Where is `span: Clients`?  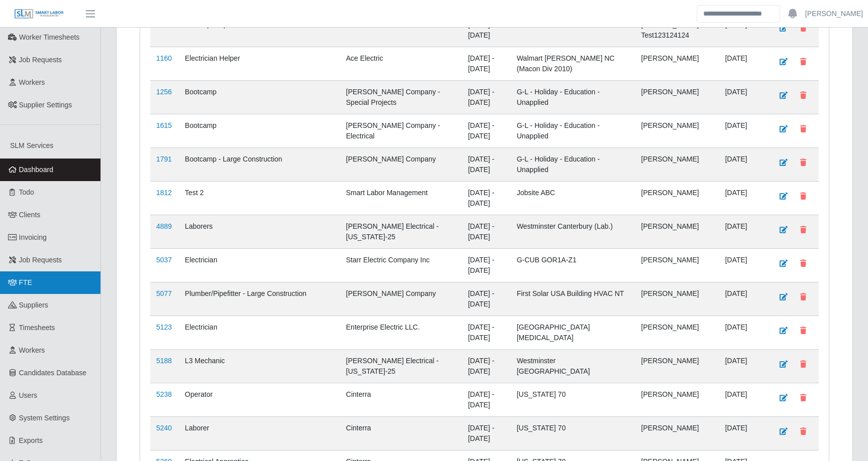
span: Clients is located at coordinates (29, 215).